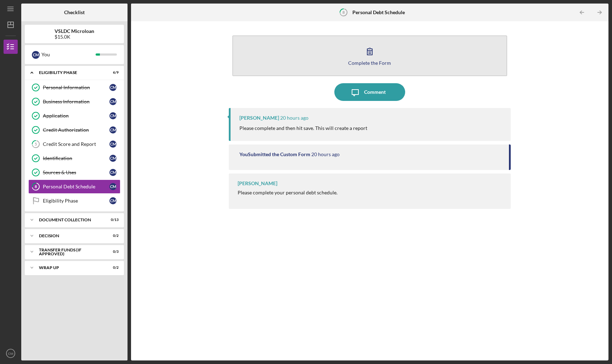 This screenshot has width=612, height=364. Describe the element at coordinates (275, 154) in the screenshot. I see `div: You Submitted the Custom Form` at that location.